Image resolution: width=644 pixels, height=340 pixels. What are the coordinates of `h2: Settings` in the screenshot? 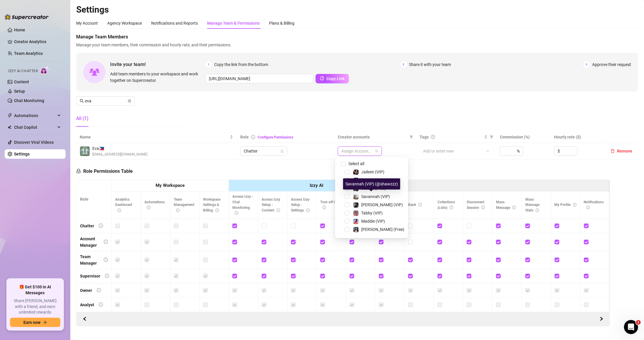 It's located at (358, 10).